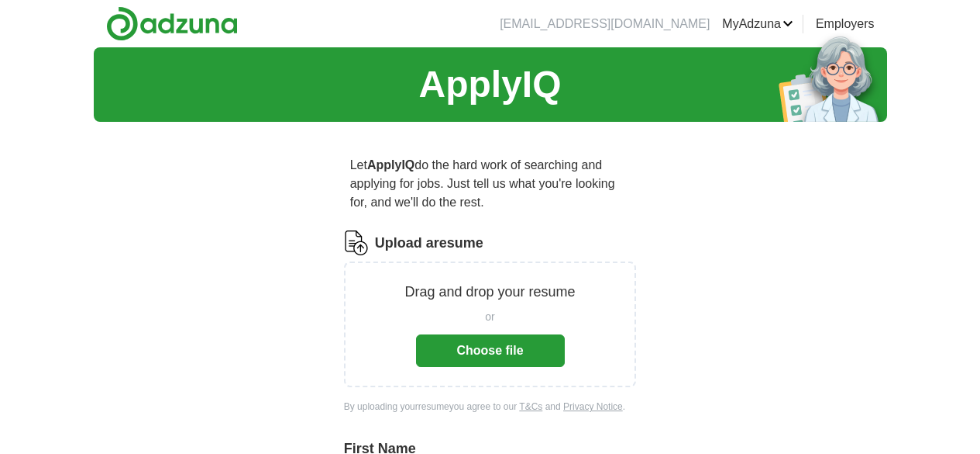 The width and height of the screenshot is (980, 454). Describe the element at coordinates (758, 24) in the screenshot. I see `a: MyAdzuna` at that location.